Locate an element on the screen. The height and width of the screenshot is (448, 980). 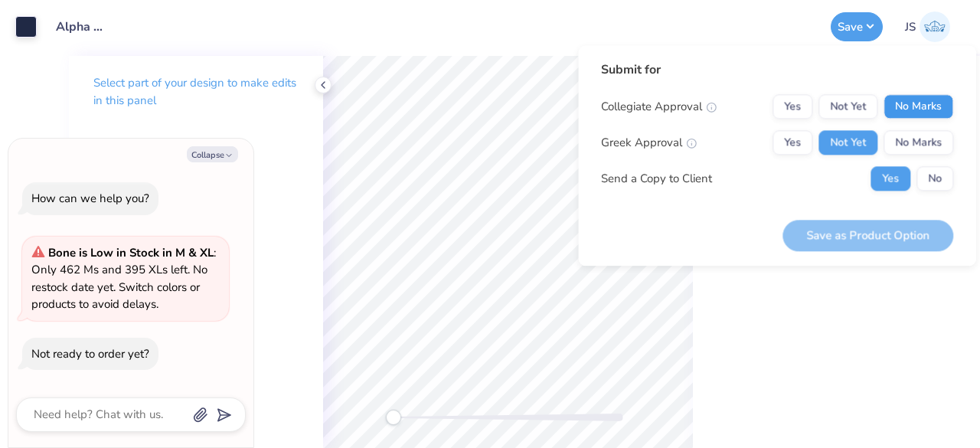
button: Save is located at coordinates (857, 27).